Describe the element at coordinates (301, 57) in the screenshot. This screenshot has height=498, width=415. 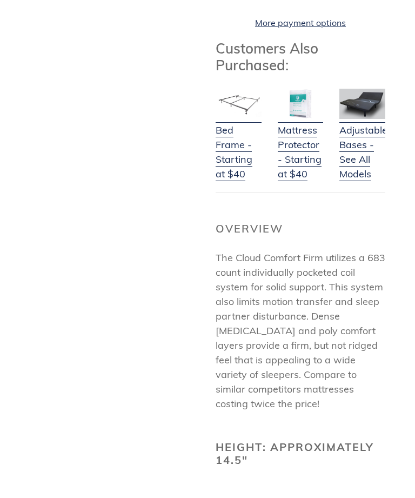
I see `h3: Customers Also Purchased:` at that location.